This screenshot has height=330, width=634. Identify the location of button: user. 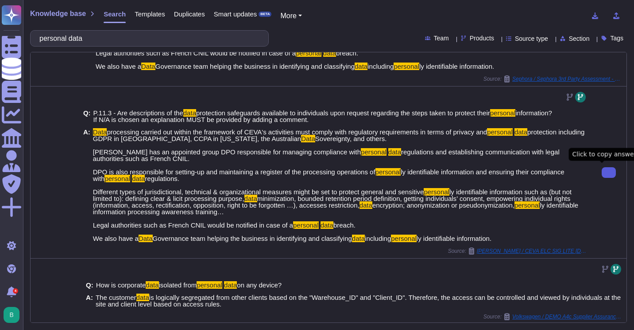
(14, 315).